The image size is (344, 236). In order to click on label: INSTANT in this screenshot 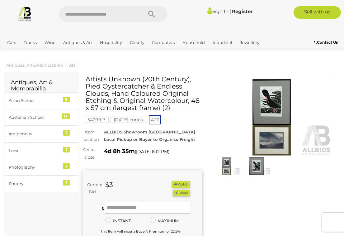, I will do `click(118, 220)`.